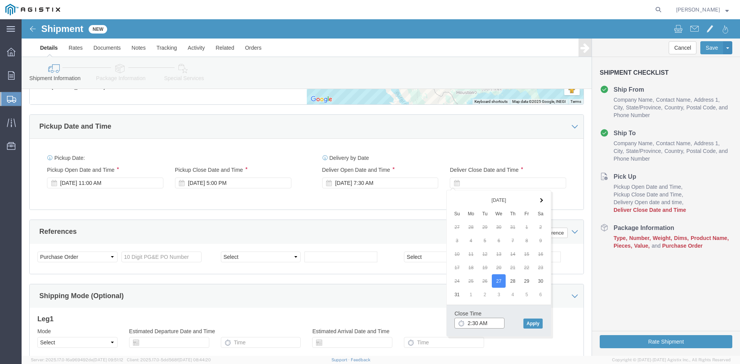 The height and width of the screenshot is (364, 740). I want to click on span: Client: 2025.17.0-5dd568f, so click(169, 360).